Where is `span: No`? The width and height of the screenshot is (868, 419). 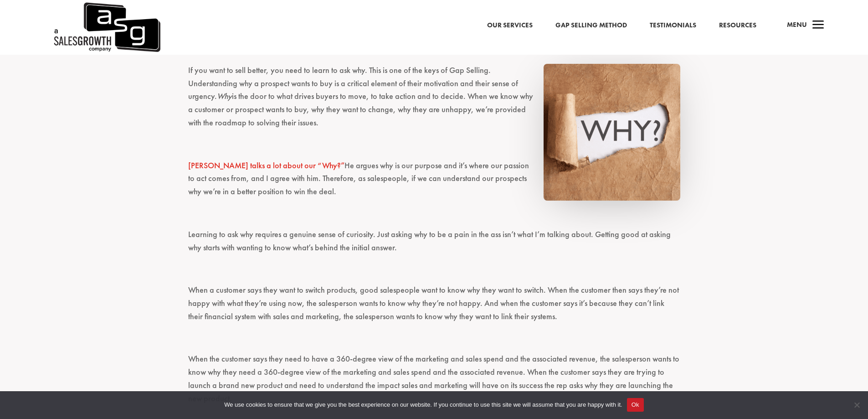 span: No is located at coordinates (857, 405).